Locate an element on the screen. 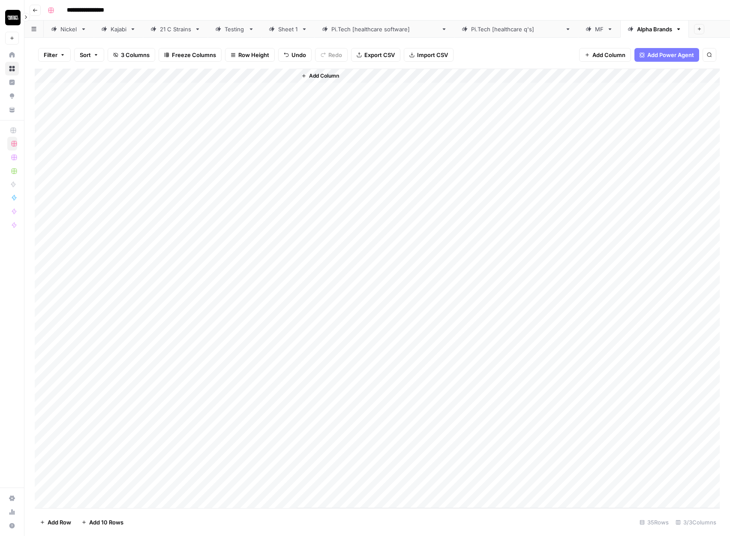 Image resolution: width=730 pixels, height=536 pixels. button: Filter is located at coordinates (54, 55).